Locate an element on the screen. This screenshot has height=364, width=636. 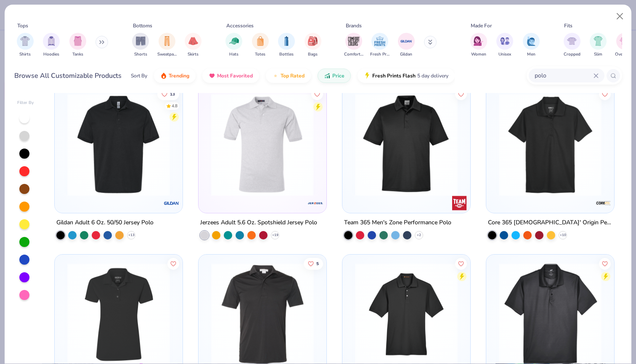
div: filter for Shirts is located at coordinates (25, 45).